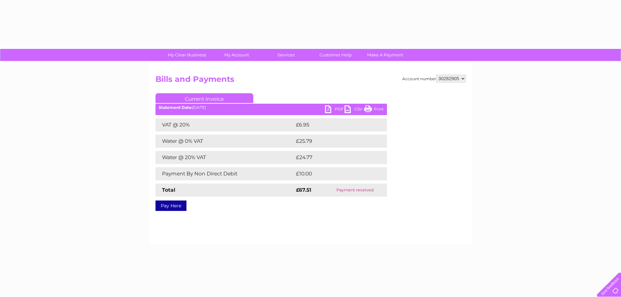 The height and width of the screenshot is (297, 621). I want to click on td: Water @ 0% VAT, so click(225, 141).